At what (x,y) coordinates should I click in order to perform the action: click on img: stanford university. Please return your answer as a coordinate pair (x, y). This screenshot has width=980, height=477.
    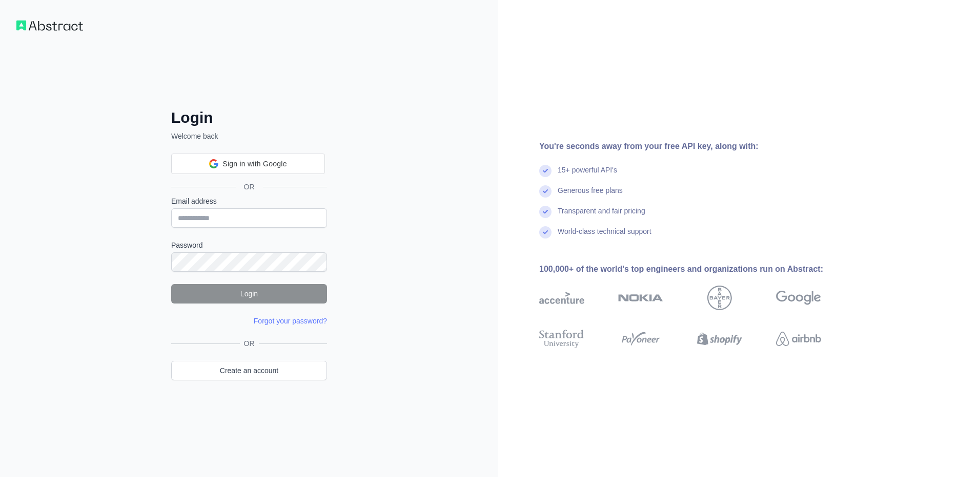
    Looking at the image, I should click on (561, 339).